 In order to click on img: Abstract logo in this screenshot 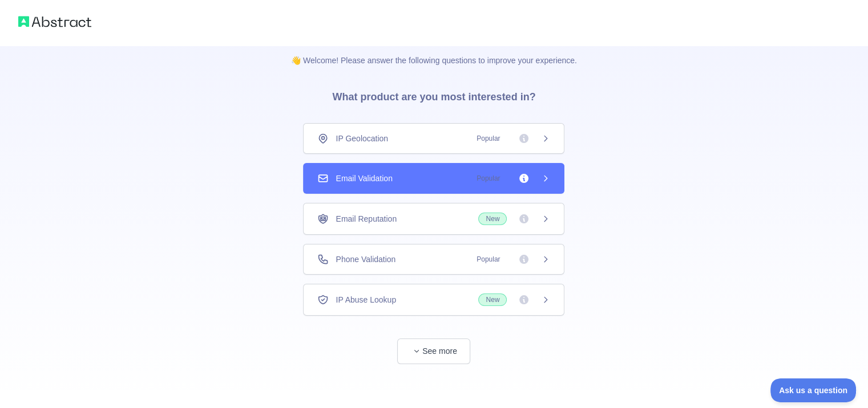, I will do `click(55, 22)`.